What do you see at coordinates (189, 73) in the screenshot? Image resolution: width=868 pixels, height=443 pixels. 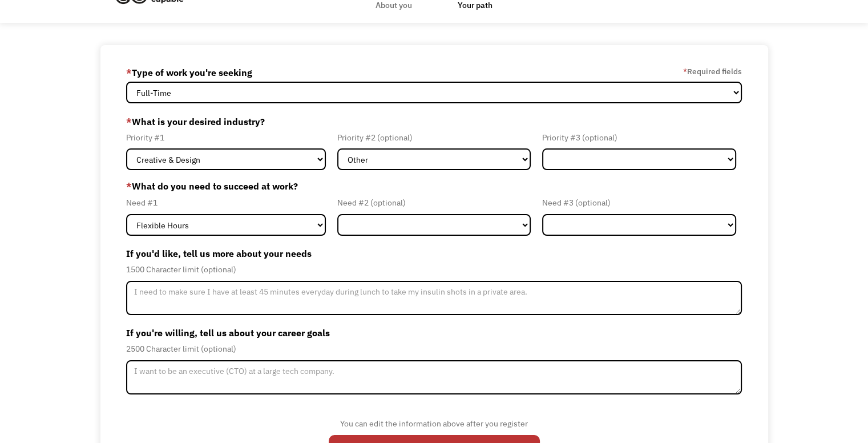 I see `label: Type of work you're seeking` at bounding box center [189, 73].